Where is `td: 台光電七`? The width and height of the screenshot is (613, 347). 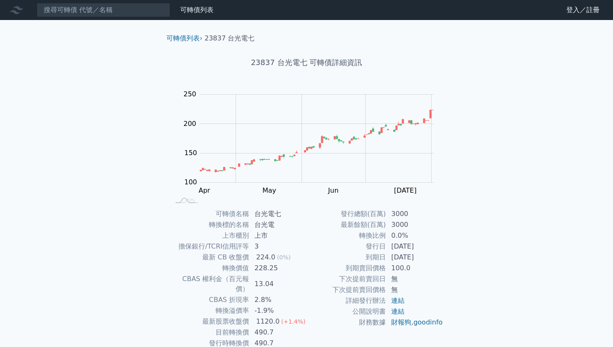 td: 台光電七 is located at coordinates (278, 214).